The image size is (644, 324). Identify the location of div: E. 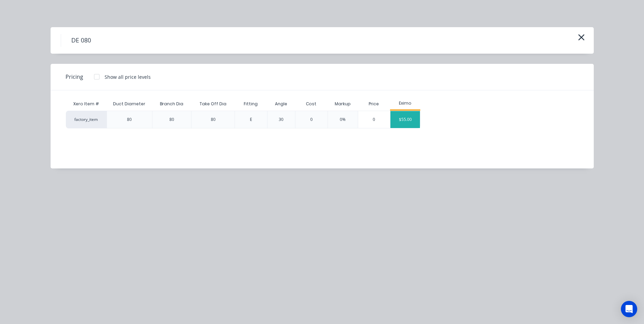
(251, 119).